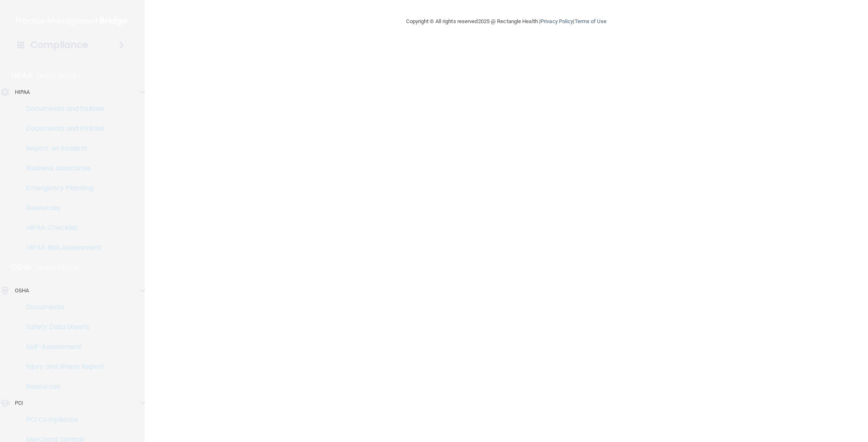 The width and height of the screenshot is (868, 442). Describe the element at coordinates (62, 308) in the screenshot. I see `p: Documents` at that location.